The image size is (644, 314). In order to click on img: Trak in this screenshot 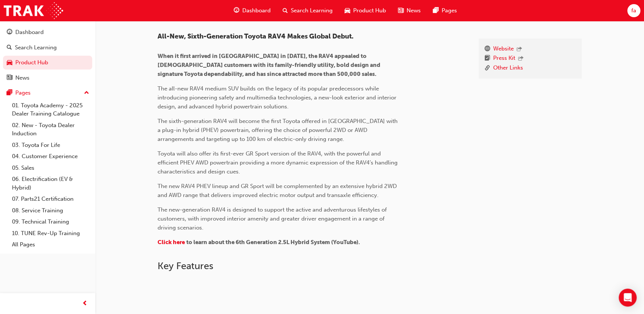, I will do `click(33, 11)`.